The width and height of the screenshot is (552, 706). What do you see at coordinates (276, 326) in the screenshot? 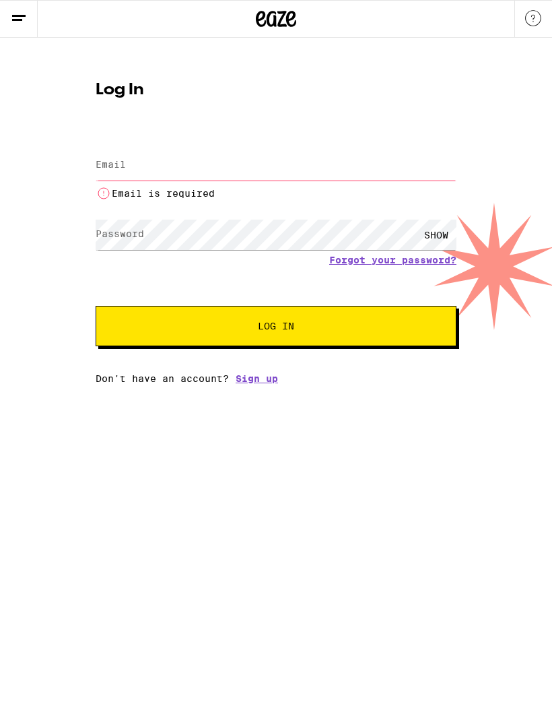
I see `button: Log In` at bounding box center [276, 326].